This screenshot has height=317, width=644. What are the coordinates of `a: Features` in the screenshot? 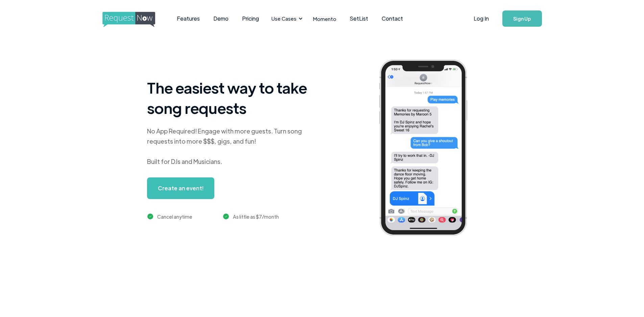 It's located at (189, 19).